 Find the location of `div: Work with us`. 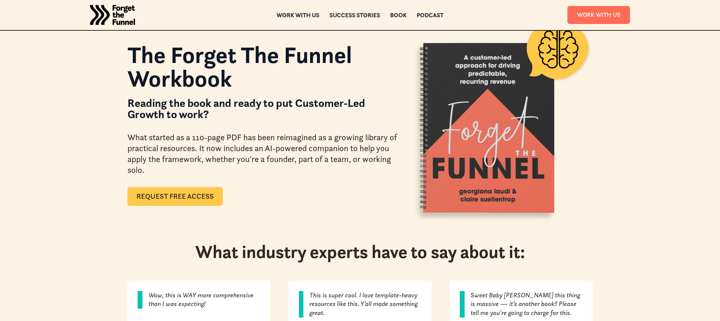

div: Work with us is located at coordinates (298, 15).